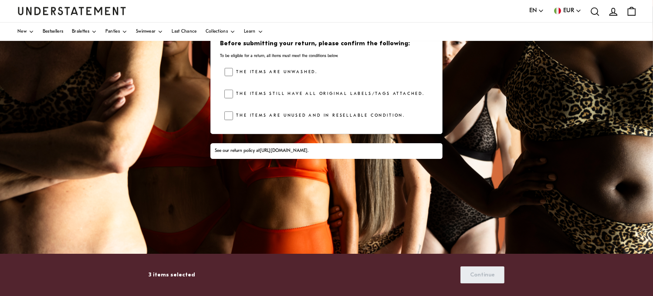 The width and height of the screenshot is (653, 296). What do you see at coordinates (220, 32) in the screenshot?
I see `a: Collections` at bounding box center [220, 32].